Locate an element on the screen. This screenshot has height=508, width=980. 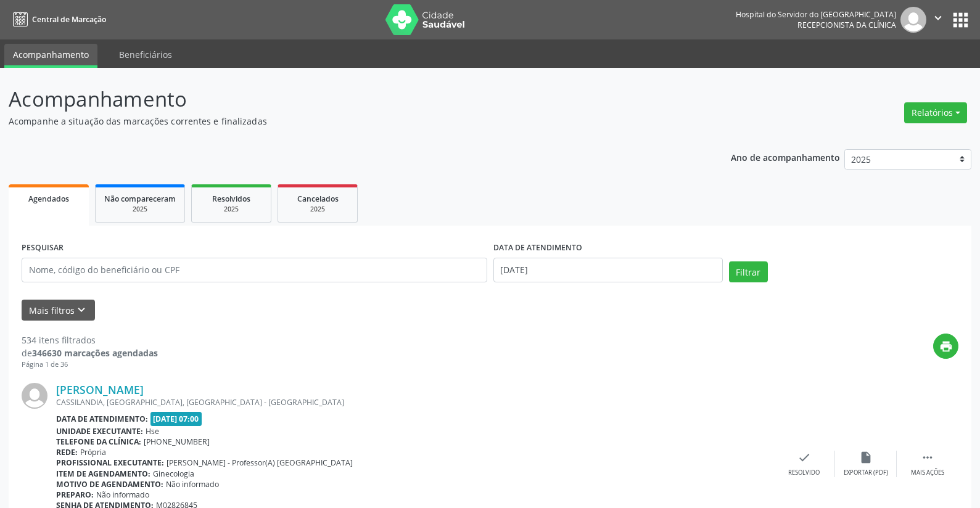
button: Filtrar is located at coordinates (749, 272).